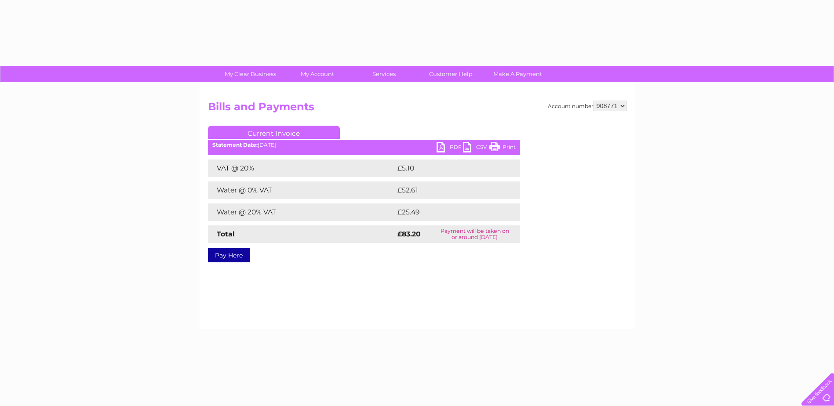  I want to click on a: Print, so click(503, 148).